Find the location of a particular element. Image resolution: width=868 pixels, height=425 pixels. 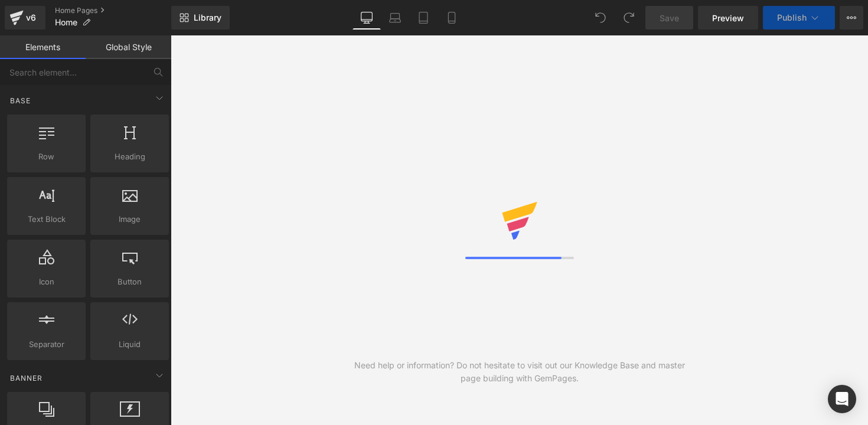

span: Home is located at coordinates (66, 23).